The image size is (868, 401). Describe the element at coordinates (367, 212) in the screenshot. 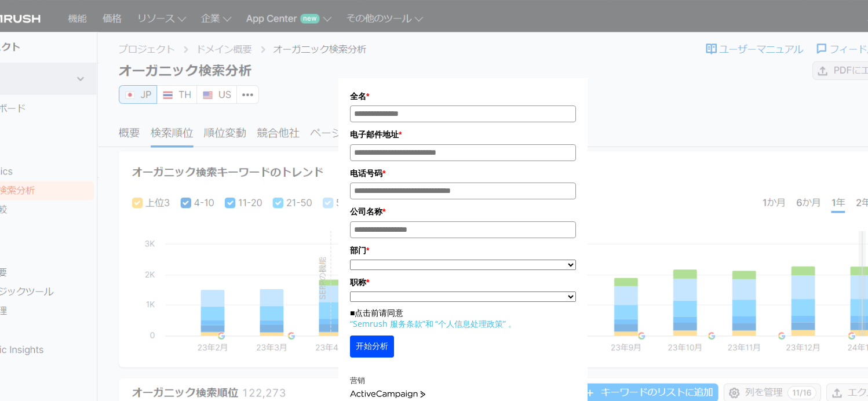

I see `font: 公司名称` at that location.